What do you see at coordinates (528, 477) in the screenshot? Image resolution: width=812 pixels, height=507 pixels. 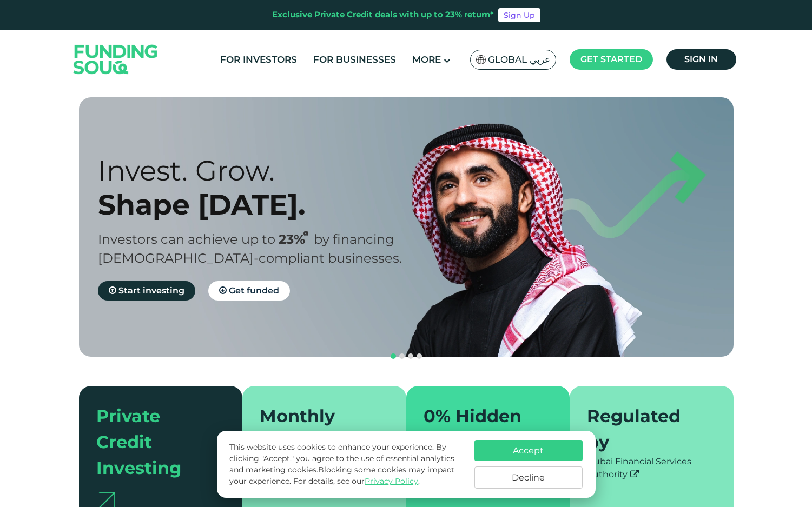 I see `button: Decline` at bounding box center [528, 477].